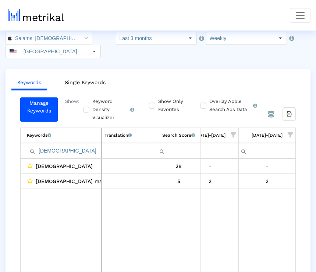  I want to click on a: Keywords, so click(29, 83).